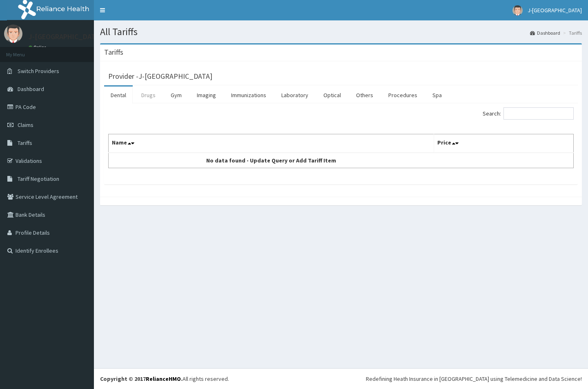 This screenshot has width=588, height=389. Describe the element at coordinates (571, 33) in the screenshot. I see `li: Tariffs` at that location.